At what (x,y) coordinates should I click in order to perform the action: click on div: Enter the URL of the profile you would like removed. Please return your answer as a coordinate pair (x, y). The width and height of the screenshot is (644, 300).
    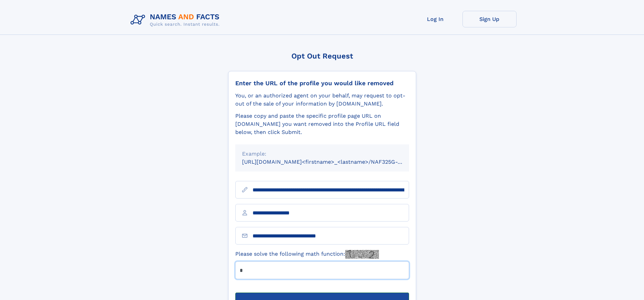
    Looking at the image, I should click on (322, 83).